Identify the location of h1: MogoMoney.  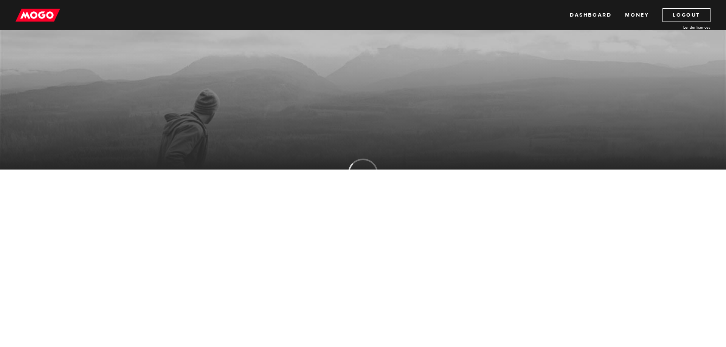
(363, 58).